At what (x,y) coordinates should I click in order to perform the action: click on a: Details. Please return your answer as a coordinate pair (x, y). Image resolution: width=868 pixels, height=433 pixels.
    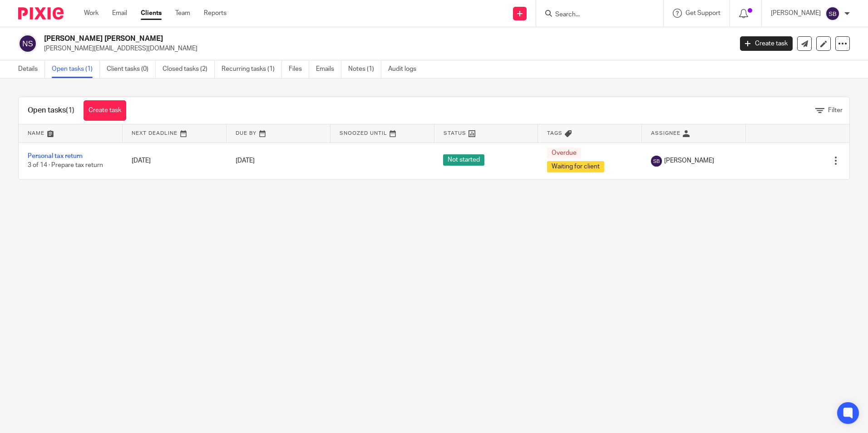
    Looking at the image, I should click on (32, 69).